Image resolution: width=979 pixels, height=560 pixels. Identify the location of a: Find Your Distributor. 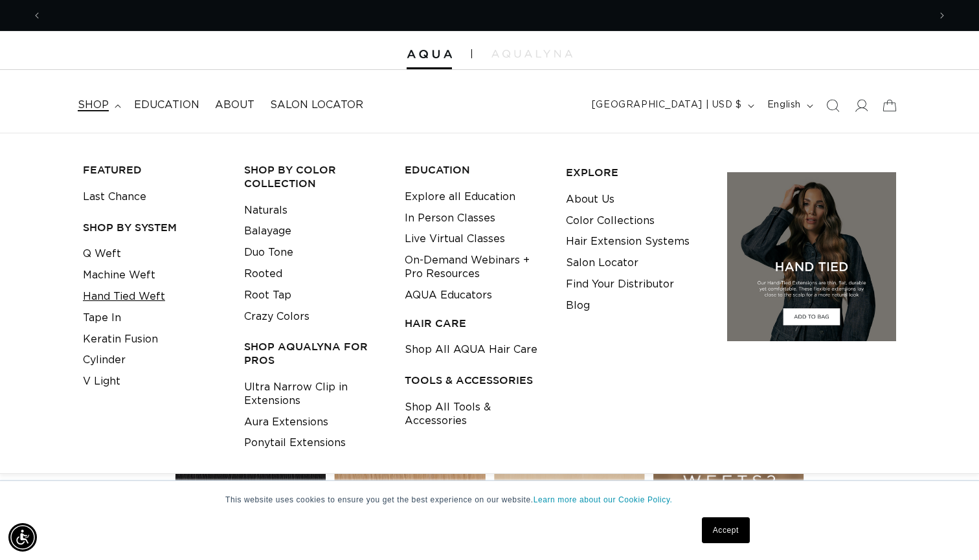
(620, 284).